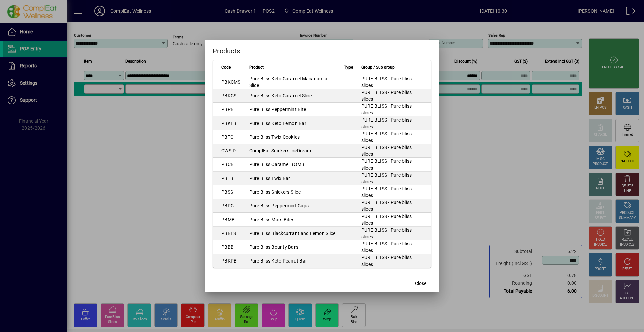  What do you see at coordinates (227, 192) in the screenshot?
I see `div: PBSS` at bounding box center [227, 192].